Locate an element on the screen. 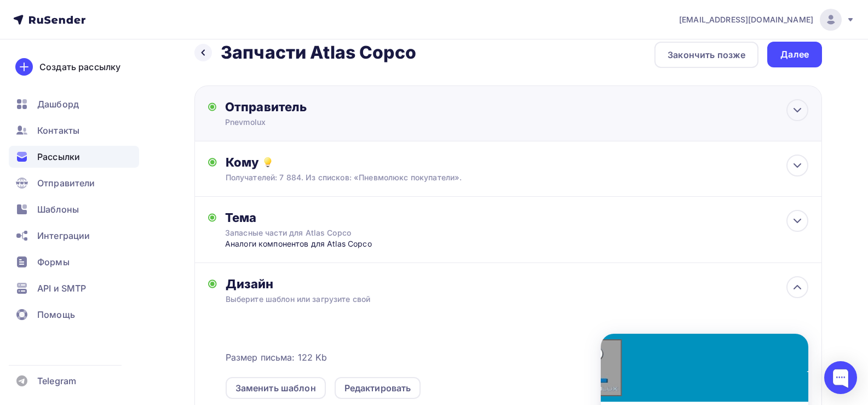 This screenshot has width=868, height=405. span: Дашборд is located at coordinates (58, 104).